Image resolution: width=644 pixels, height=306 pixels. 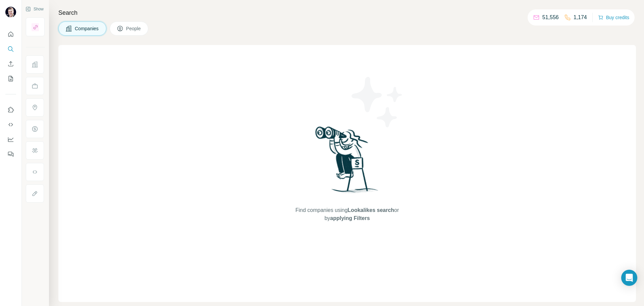 I want to click on h4: Search, so click(x=347, y=12).